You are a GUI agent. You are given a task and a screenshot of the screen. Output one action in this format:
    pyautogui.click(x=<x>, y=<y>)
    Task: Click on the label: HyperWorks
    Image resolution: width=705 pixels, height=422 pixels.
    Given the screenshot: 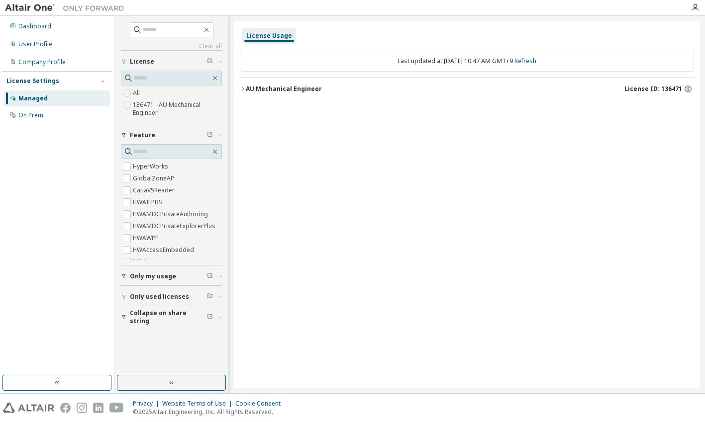 What is the action you would take?
    pyautogui.click(x=151, y=167)
    